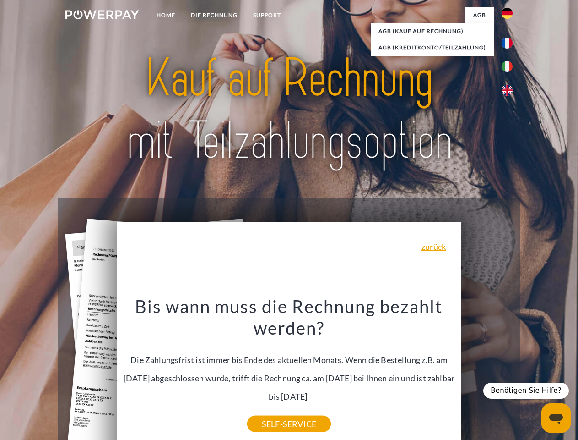 This screenshot has height=440, width=578. Describe the element at coordinates (432, 48) in the screenshot. I see `a: AGB (Kreditkonto/Teilzahlung)` at that location.